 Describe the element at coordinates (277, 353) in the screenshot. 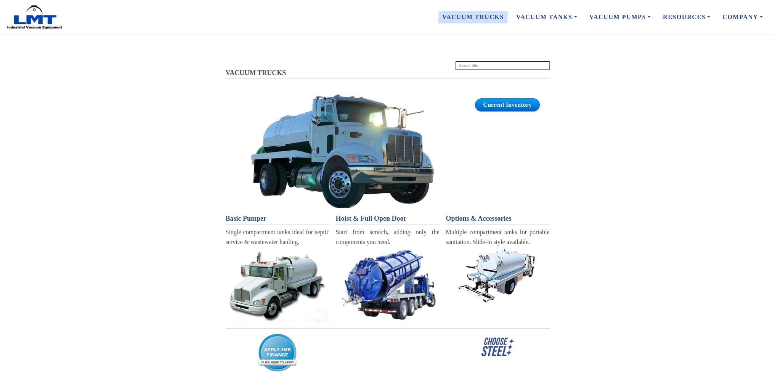

I see `img: Stacks Image p111540_n3` at that location.